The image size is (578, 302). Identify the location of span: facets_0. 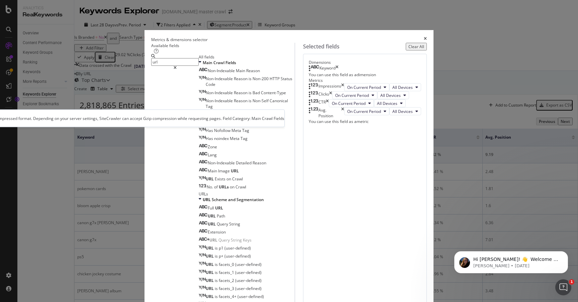
(227, 265).